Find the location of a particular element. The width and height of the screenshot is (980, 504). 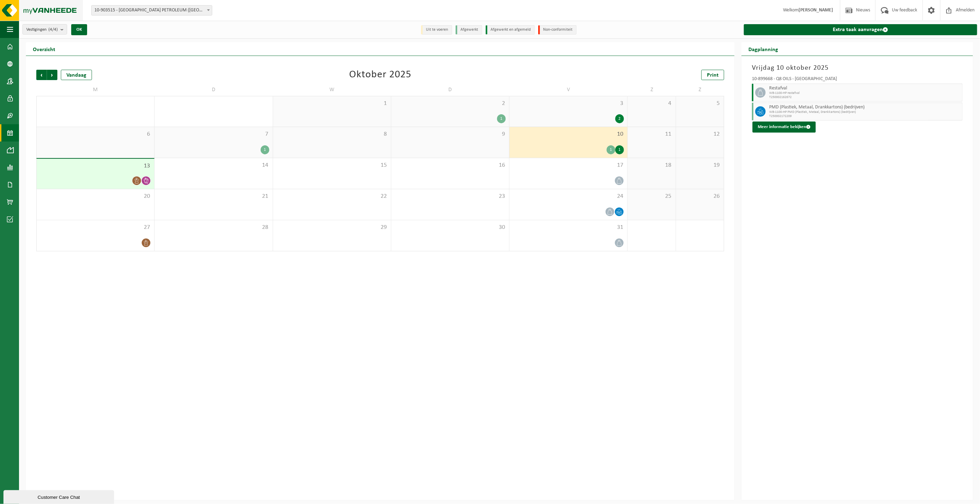

span: Volgende is located at coordinates (52, 75).